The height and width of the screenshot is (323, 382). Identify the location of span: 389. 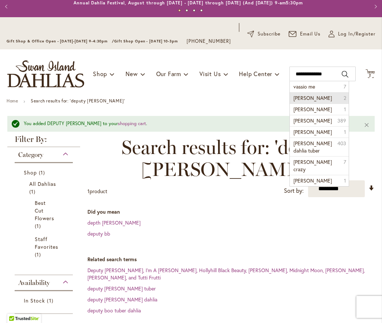
(342, 121).